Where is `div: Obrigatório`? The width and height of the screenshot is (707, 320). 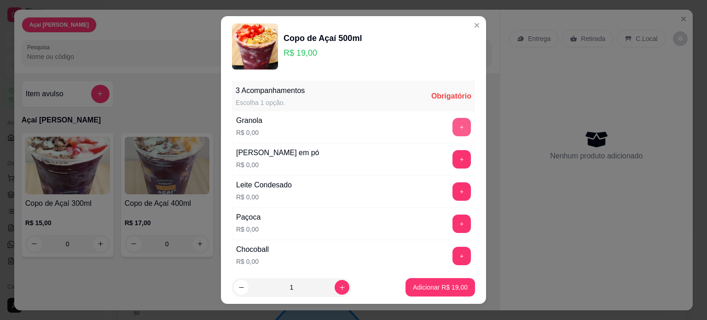 div: Obrigatório is located at coordinates (451, 96).